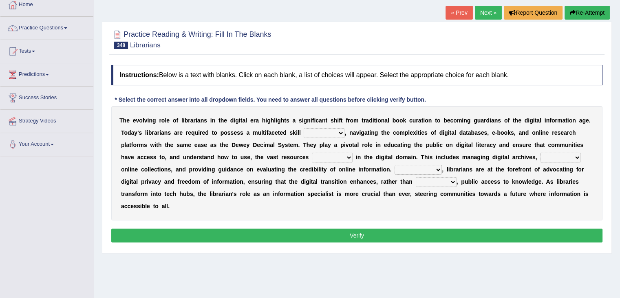  I want to click on b: u, so click(479, 120).